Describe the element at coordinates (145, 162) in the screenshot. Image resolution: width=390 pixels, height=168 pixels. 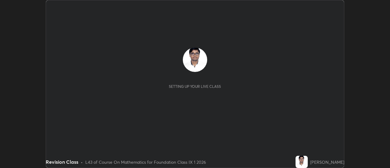
I see `div: L43 of Course On Mathematics for Foundation Class IX 1 2026` at that location.